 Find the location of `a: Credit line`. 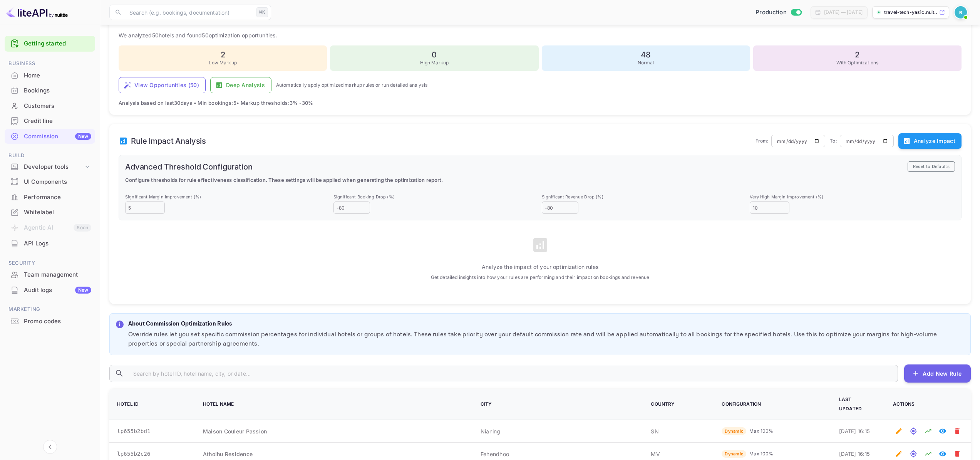

a: Credit line is located at coordinates (50, 120).